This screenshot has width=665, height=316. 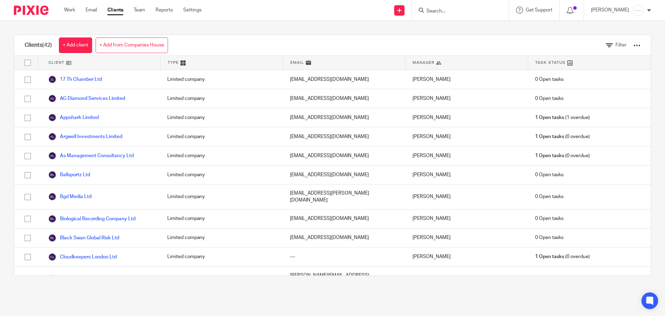 I want to click on a: Email, so click(x=91, y=10).